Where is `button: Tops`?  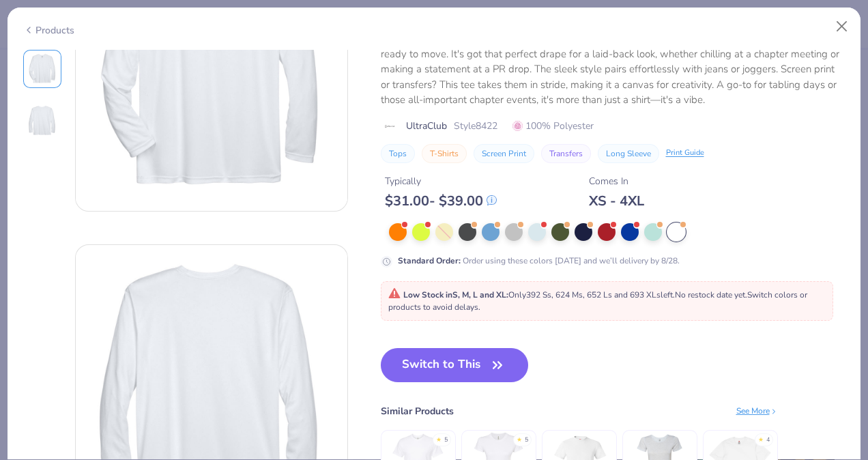
button: Tops is located at coordinates (398, 154).